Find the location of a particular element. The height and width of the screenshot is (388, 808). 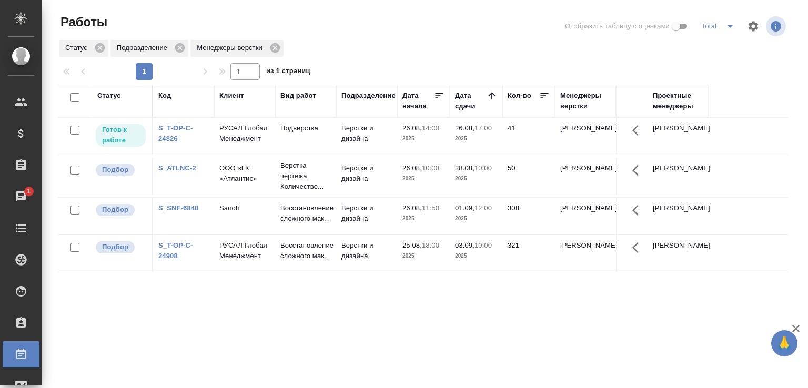

td: 308 is located at coordinates (529, 216).